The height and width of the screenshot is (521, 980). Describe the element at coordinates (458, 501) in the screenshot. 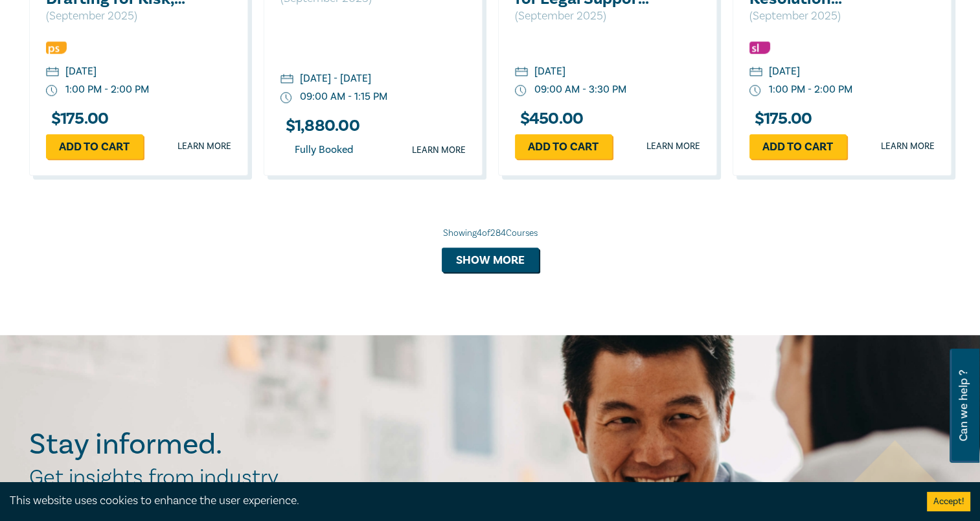

I see `div: This website uses cookies to enhance the user experience.` at that location.